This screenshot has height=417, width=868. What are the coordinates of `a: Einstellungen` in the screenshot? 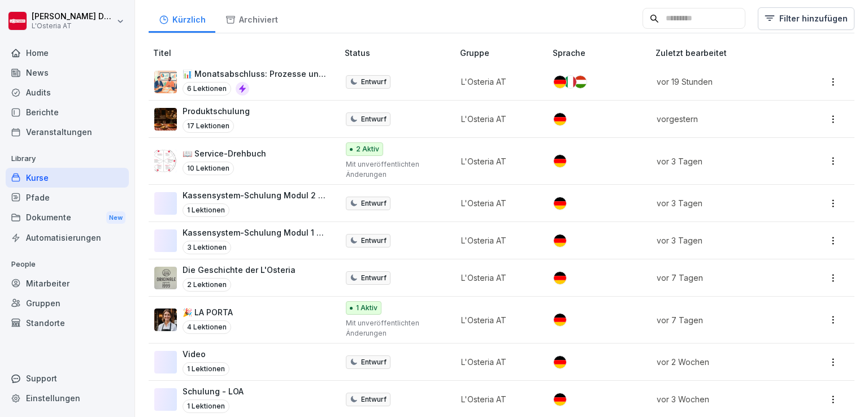 It's located at (68, 398).